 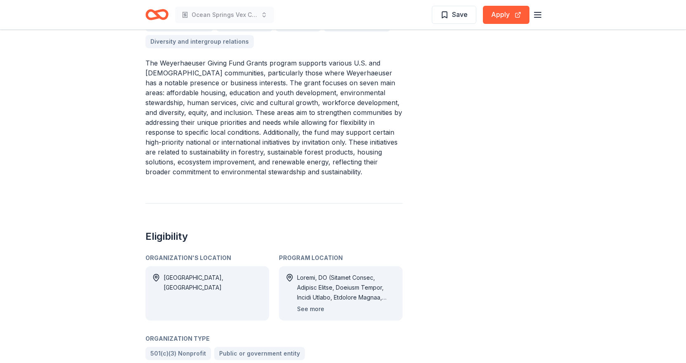 I want to click on button: Save, so click(x=454, y=15).